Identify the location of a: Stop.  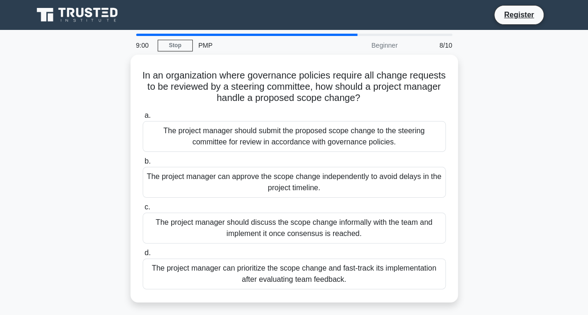
(175, 45).